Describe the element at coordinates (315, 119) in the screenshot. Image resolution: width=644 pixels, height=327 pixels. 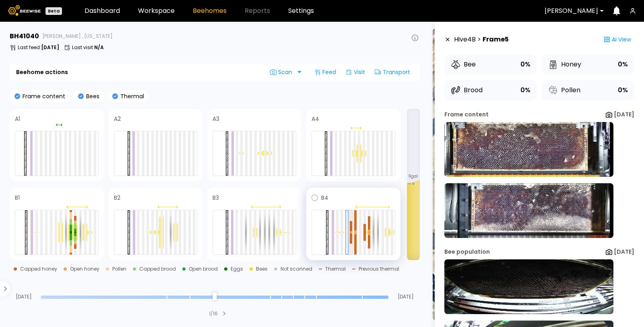
I see `h4: A4` at that location.